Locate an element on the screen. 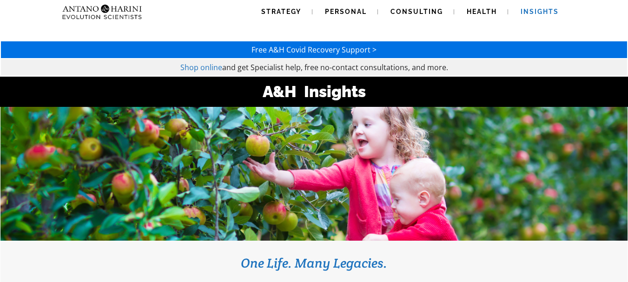  h3: One Life. Many Legacies. is located at coordinates (314, 263).